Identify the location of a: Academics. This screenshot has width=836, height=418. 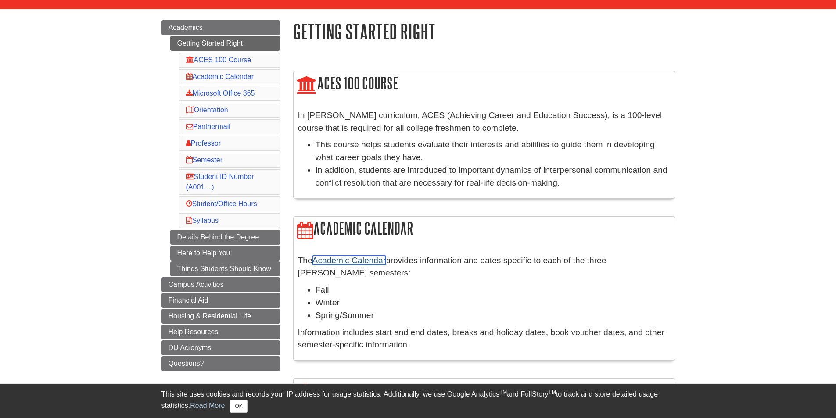
(221, 28).